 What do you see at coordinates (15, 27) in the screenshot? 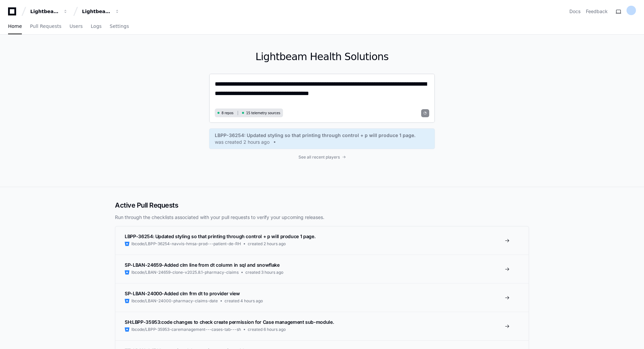
I see `a: Home` at bounding box center [15, 27].